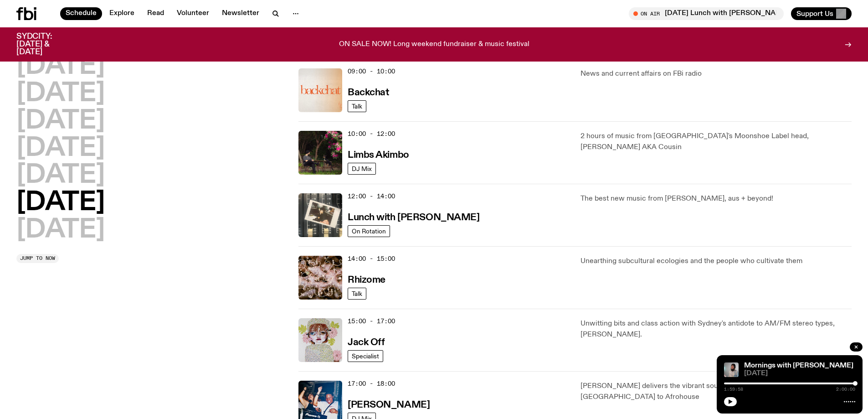 This screenshot has height=419, width=868. What do you see at coordinates (715, 262) in the screenshot?
I see `p: Unearthing subcultural ecologies and the people who cultivate them` at bounding box center [715, 262].